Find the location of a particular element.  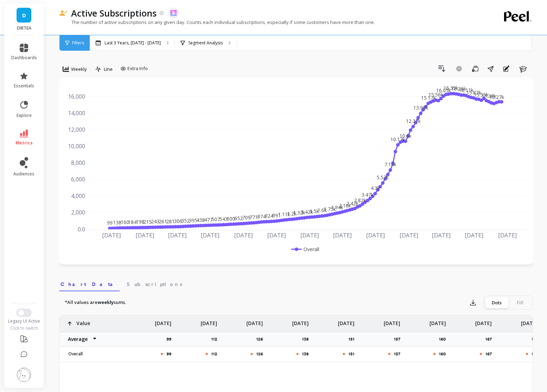

span: dashboards is located at coordinates (24, 58).